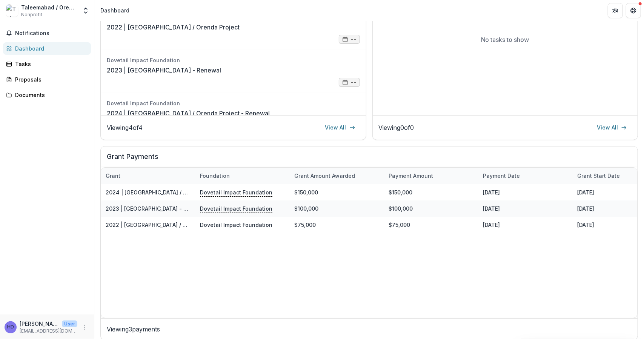  Describe the element at coordinates (49, 94) in the screenshot. I see `div: Documents` at that location.